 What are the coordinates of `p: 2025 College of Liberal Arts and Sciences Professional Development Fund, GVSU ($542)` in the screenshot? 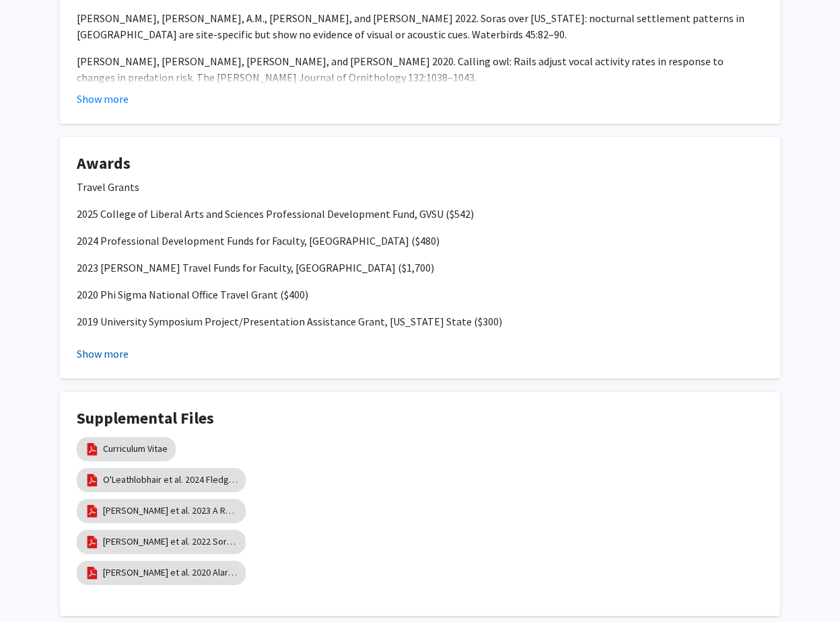 It's located at (420, 214).